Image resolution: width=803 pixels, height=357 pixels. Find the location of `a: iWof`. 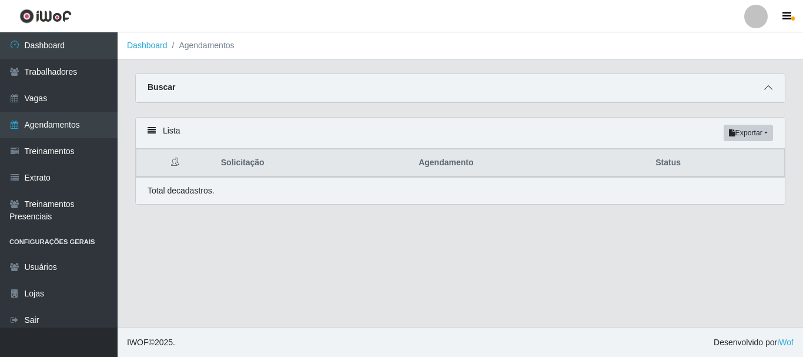

a: iWof is located at coordinates (785, 342).